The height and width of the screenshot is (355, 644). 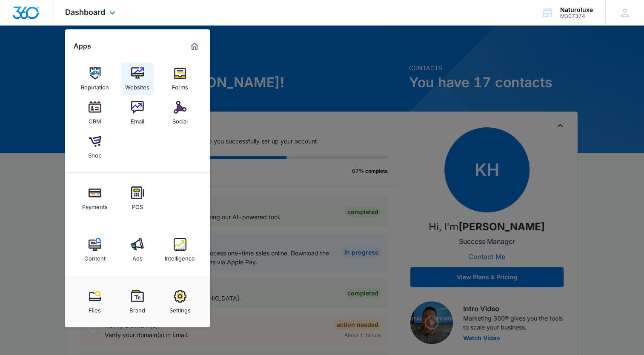 What do you see at coordinates (180, 119) in the screenshot?
I see `div: Social` at bounding box center [180, 119].